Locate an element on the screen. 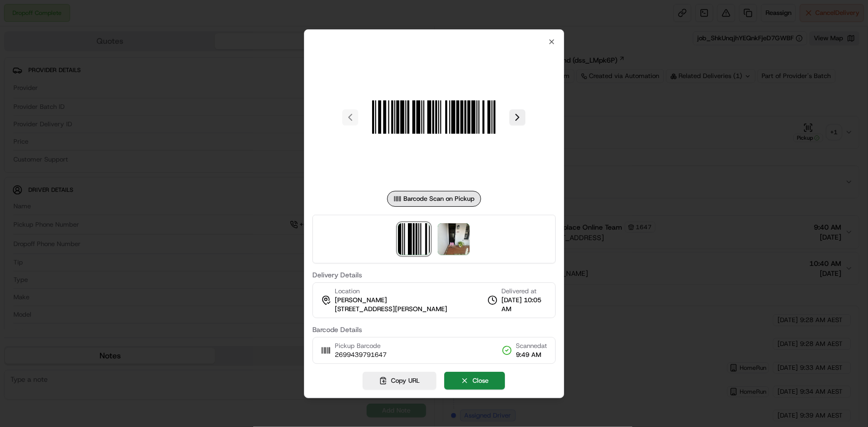 This screenshot has width=868, height=427. span: 9:49 AM is located at coordinates (531, 355).